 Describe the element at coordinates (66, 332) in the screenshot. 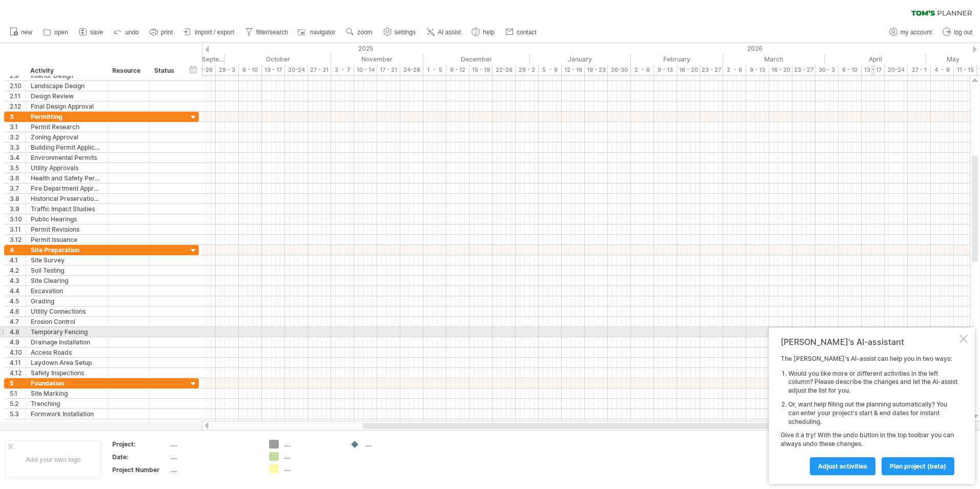

I see `div: Temporary Fencing` at that location.